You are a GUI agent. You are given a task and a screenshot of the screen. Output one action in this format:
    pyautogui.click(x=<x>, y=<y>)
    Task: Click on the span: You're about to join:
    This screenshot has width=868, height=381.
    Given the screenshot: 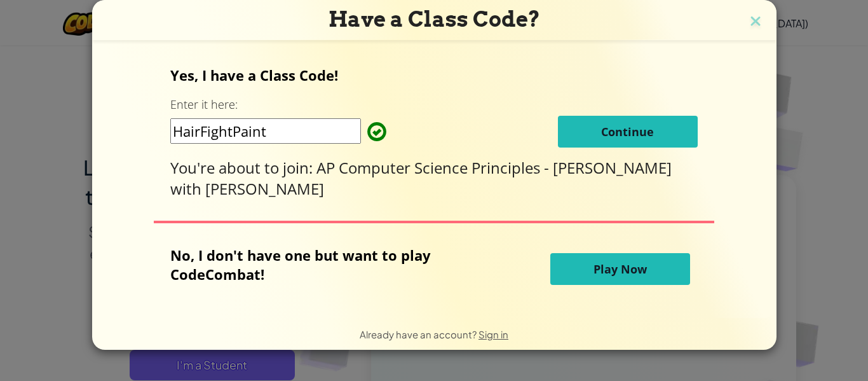 What is the action you would take?
    pyautogui.click(x=243, y=167)
    